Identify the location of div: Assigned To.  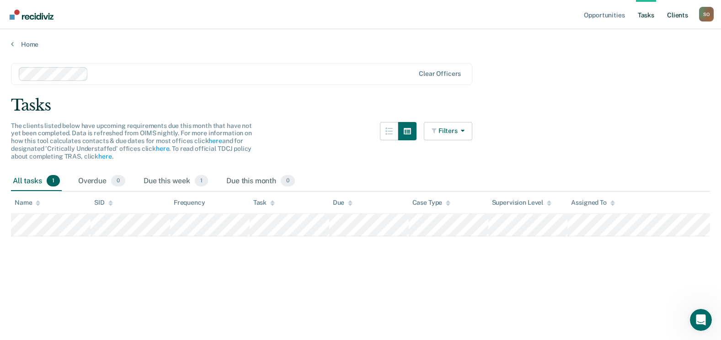
(593, 203).